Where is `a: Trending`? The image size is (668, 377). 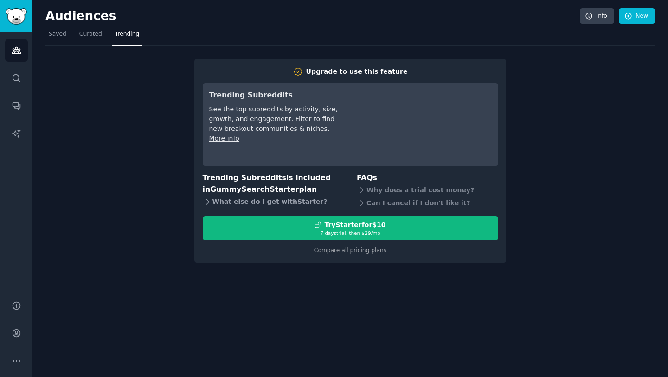
a: Trending is located at coordinates (127, 36).